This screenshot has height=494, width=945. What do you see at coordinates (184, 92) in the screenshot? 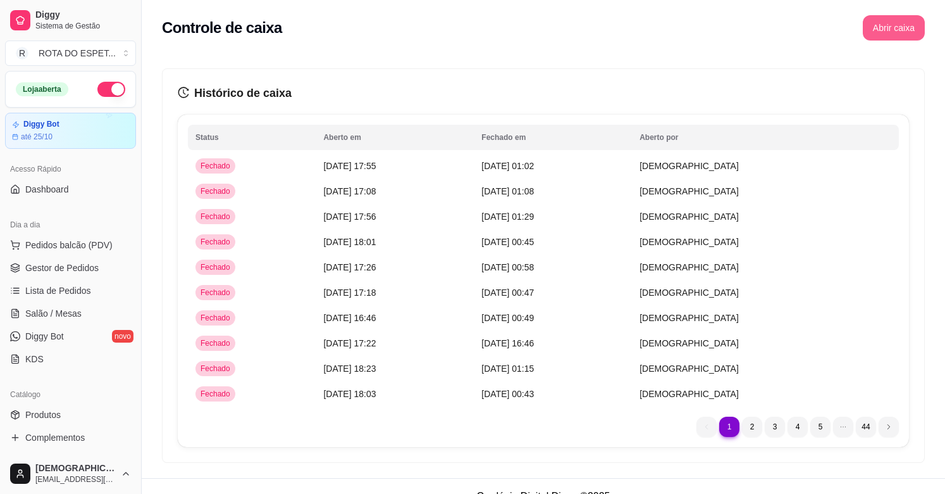
I see `span: history` at bounding box center [184, 92].